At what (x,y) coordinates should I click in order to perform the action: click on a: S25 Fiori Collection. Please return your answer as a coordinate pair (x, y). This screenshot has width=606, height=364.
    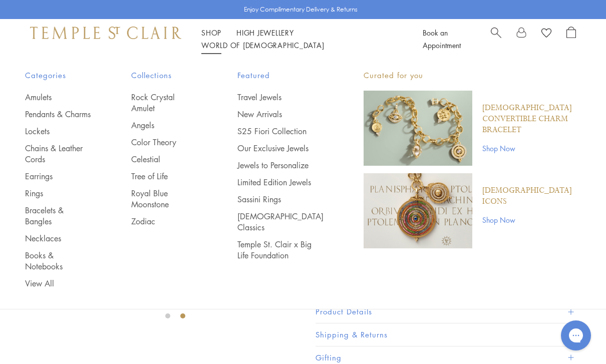
    Looking at the image, I should click on (280, 131).